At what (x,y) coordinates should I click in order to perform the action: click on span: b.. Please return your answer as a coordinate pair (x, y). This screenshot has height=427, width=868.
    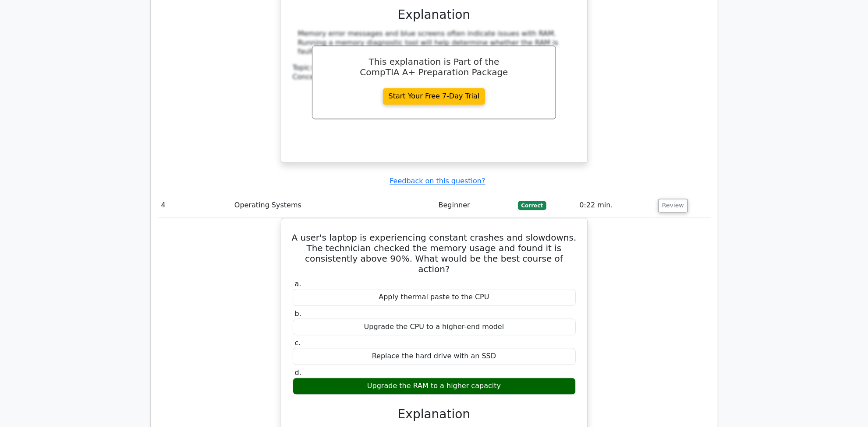
    Looking at the image, I should click on (298, 314).